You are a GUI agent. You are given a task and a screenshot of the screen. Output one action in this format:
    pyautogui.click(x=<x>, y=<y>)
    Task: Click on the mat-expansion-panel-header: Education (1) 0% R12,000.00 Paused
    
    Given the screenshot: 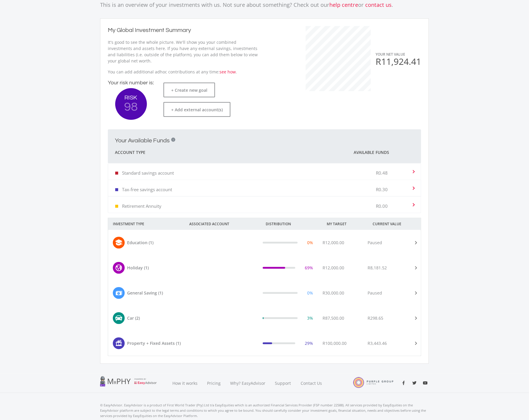 What is the action you would take?
    pyautogui.click(x=265, y=242)
    